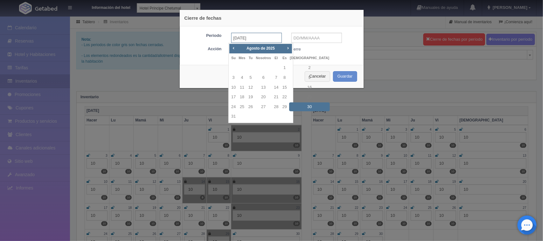  I want to click on font: 27, so click(264, 107).